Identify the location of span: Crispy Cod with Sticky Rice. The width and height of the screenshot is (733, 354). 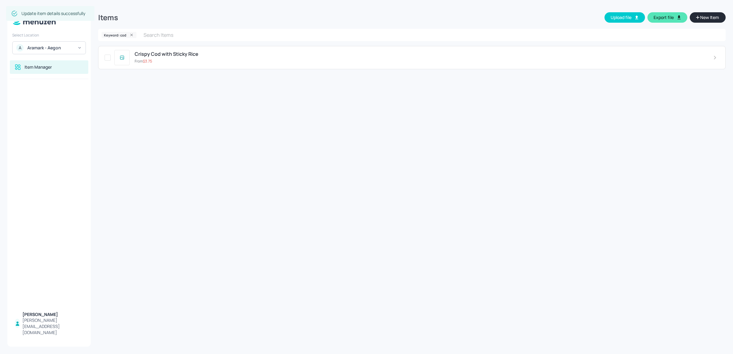
(167, 54).